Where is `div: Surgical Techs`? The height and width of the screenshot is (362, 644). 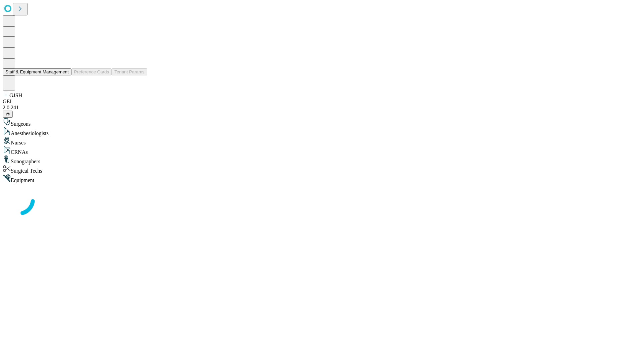 div: Surgical Techs is located at coordinates (322, 169).